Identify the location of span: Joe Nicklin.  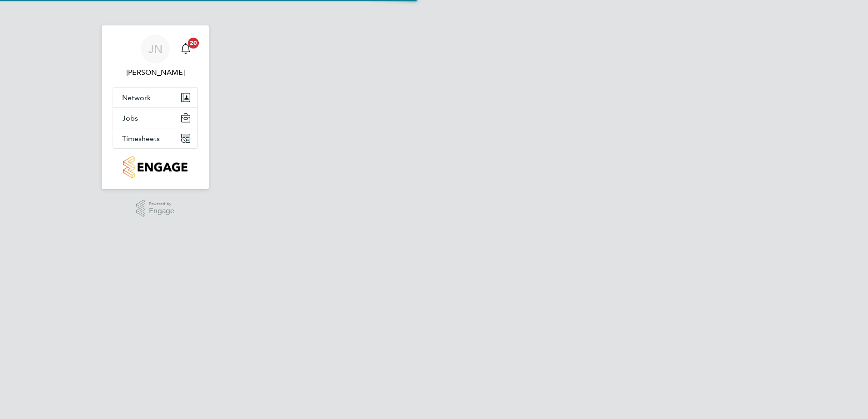
(155, 72).